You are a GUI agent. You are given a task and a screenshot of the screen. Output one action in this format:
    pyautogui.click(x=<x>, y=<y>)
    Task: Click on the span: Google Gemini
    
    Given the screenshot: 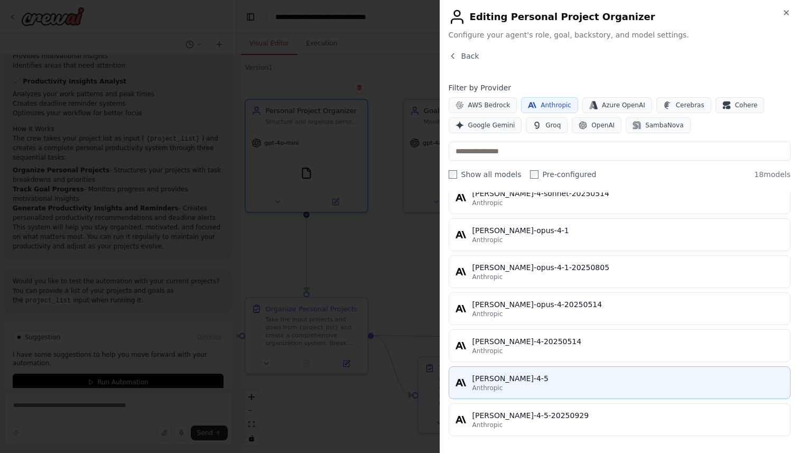 What is the action you would take?
    pyautogui.click(x=491, y=125)
    